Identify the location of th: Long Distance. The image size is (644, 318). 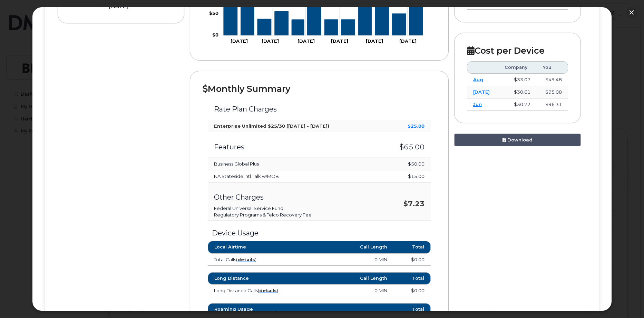
(254, 279).